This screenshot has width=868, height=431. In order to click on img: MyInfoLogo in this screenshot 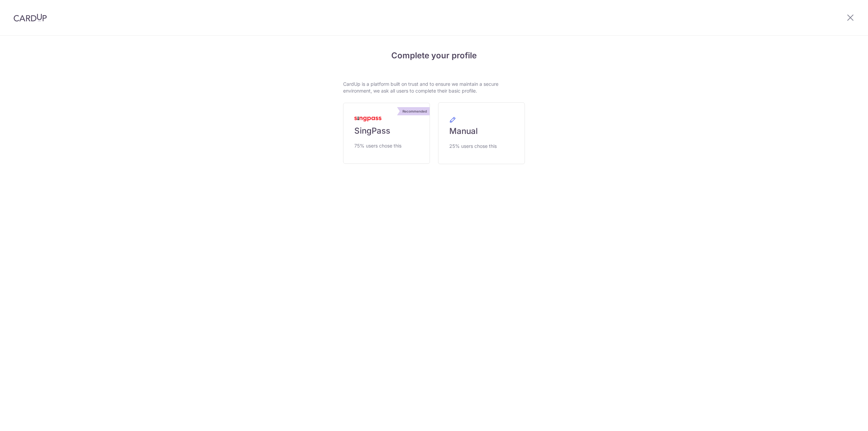, I will do `click(367, 119)`.